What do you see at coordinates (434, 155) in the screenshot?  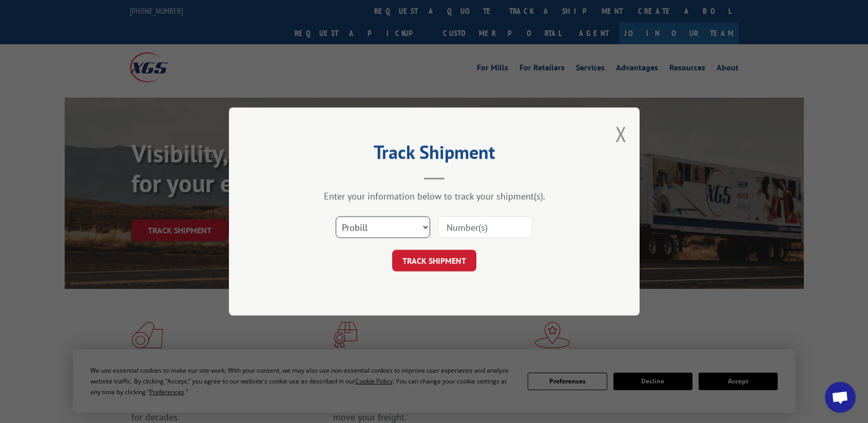 I see `h2: Track Shipment` at bounding box center [434, 155].